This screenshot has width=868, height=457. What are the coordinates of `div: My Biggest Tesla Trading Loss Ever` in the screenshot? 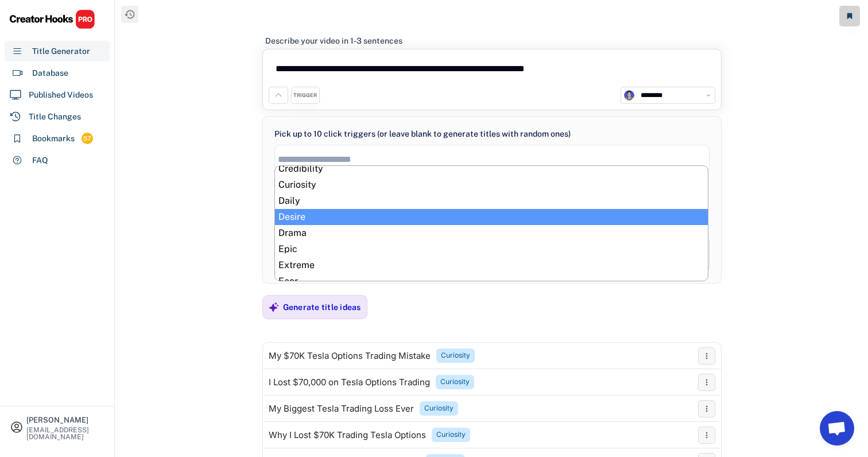 It's located at (341, 409).